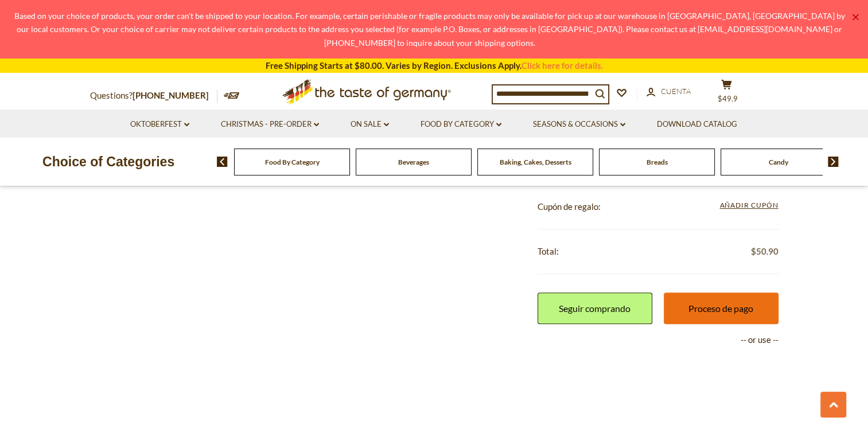 The image size is (868, 433). Describe the element at coordinates (153, 96) in the screenshot. I see `p: Questions?` at that location.